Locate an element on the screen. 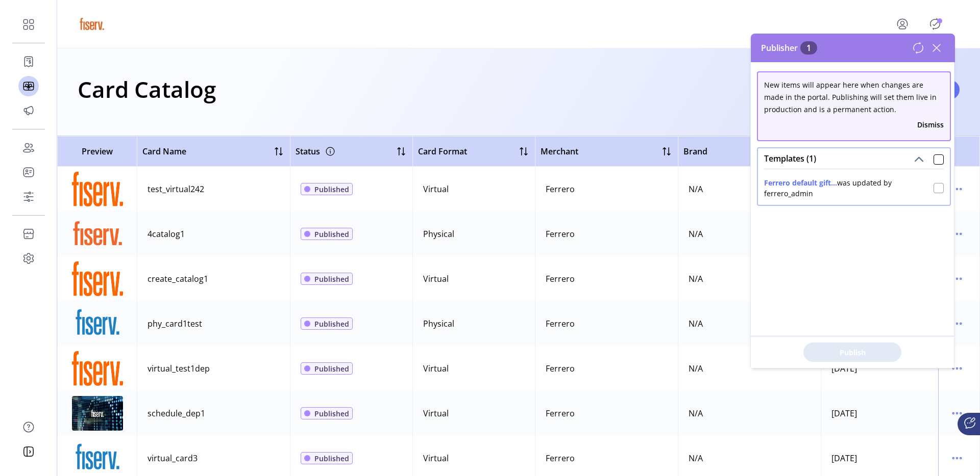 The width and height of the screenshot is (980, 476). button: Templates (1) is located at coordinates (919, 159).